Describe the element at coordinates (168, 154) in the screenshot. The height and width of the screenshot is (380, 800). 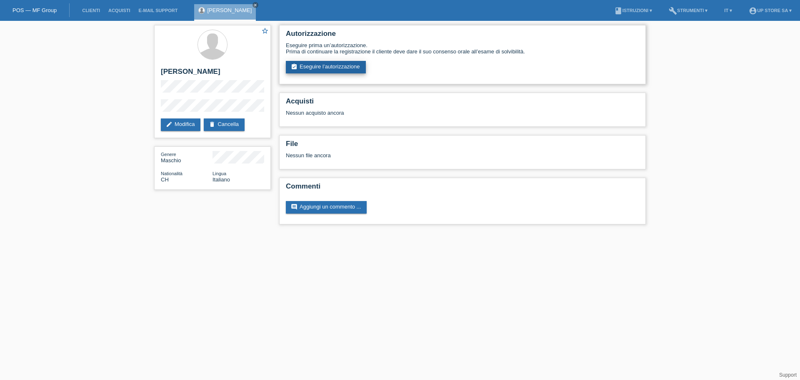
I see `span: Genere` at that location.